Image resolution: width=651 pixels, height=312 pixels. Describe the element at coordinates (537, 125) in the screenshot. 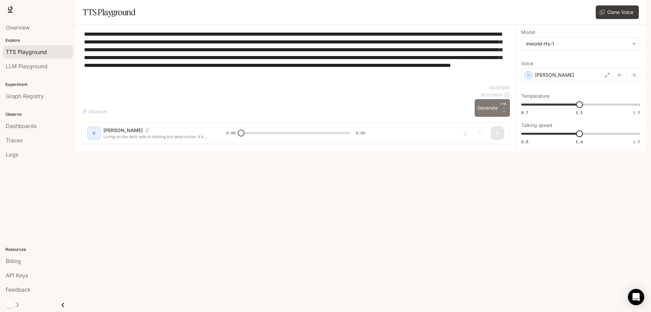

I see `p: Talking speed` at that location.